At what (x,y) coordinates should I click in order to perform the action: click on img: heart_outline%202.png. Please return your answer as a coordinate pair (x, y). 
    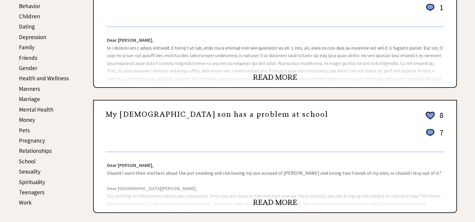
    Looking at the image, I should click on (430, 115).